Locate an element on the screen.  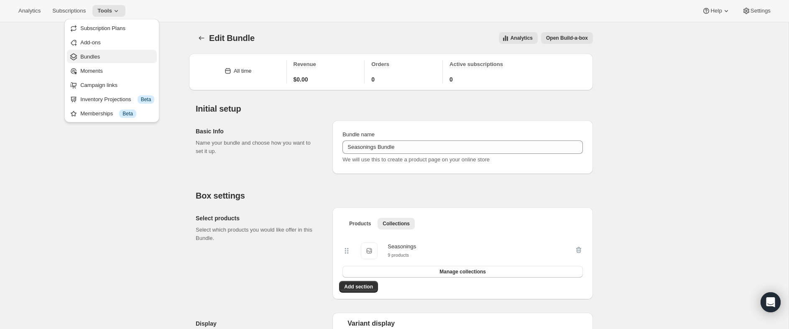
input: ie. Smoothie box is located at coordinates (463, 147).